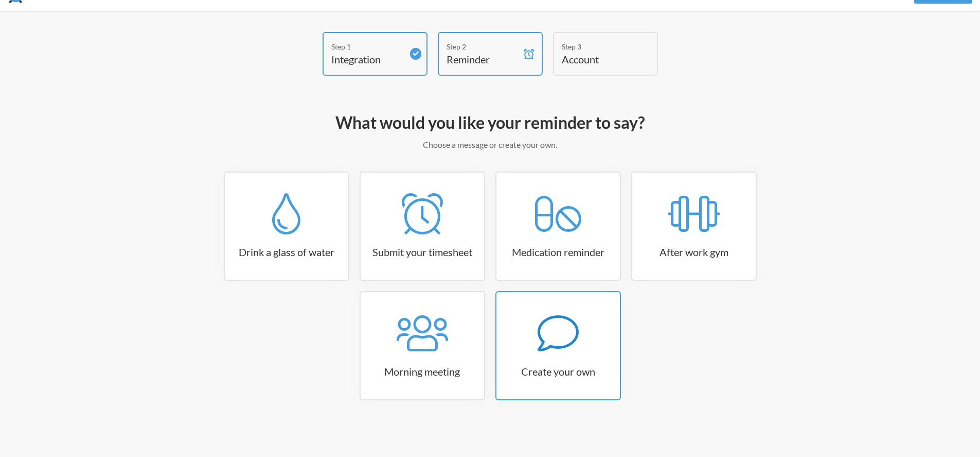 The height and width of the screenshot is (457, 980). What do you see at coordinates (422, 371) in the screenshot?
I see `h3: Morning meeting` at bounding box center [422, 371].